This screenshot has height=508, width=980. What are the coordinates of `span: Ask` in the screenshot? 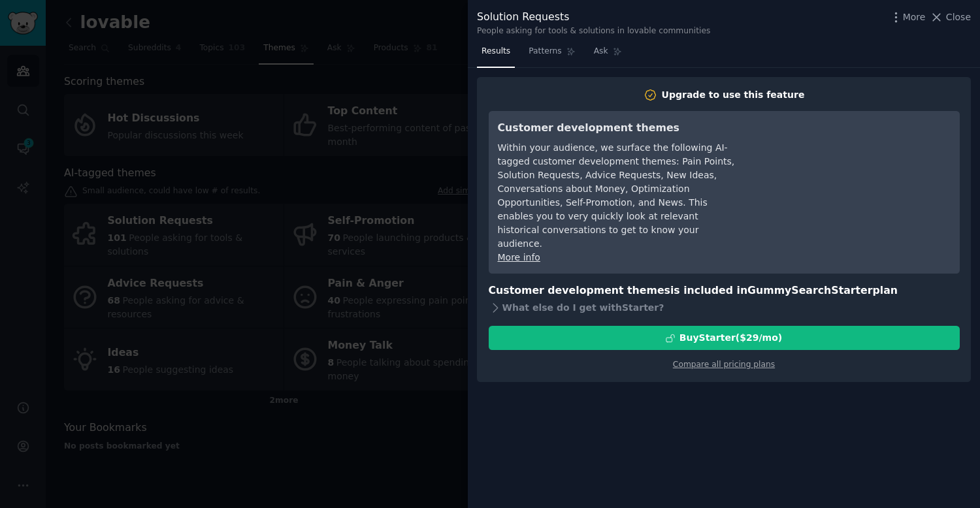 It's located at (600, 51).